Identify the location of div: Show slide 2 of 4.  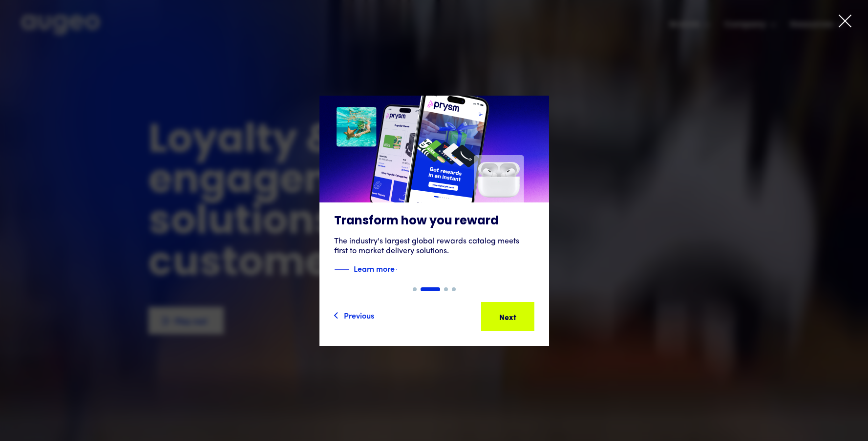
(430, 289).